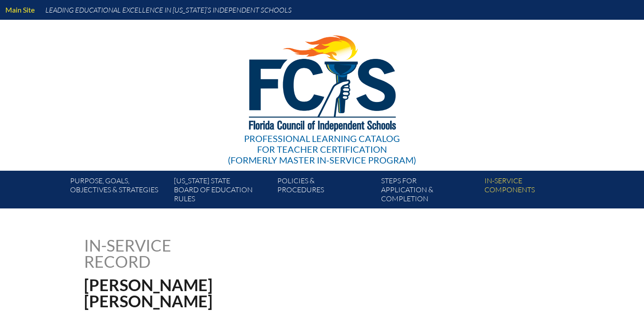  What do you see at coordinates (322, 149) in the screenshot?
I see `div: Professional Learning Catalog (formerly Master In-service Program)` at bounding box center [322, 149].